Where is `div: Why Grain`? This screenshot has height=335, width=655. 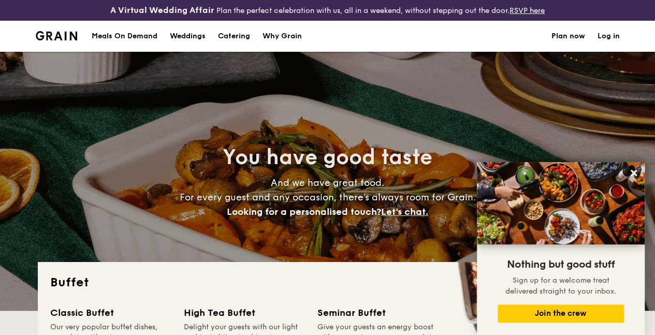 div: Why Grain is located at coordinates (282, 36).